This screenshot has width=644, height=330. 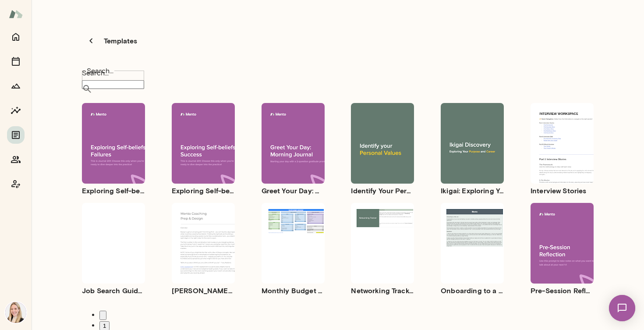 What do you see at coordinates (562, 291) in the screenshot?
I see `h6: Pre-Session Reflection` at bounding box center [562, 291].